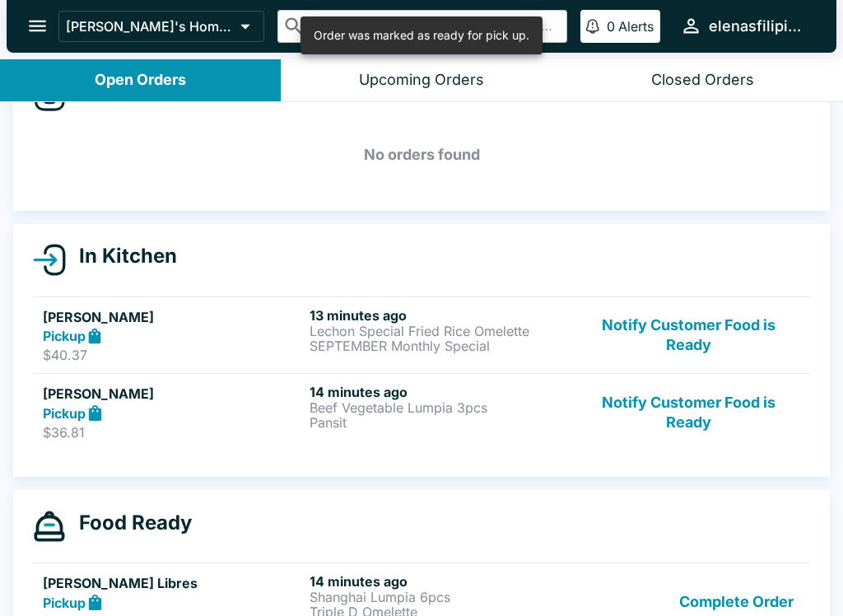 Image resolution: width=843 pixels, height=616 pixels. What do you see at coordinates (440, 422) in the screenshot?
I see `p: Pansit` at bounding box center [440, 422].